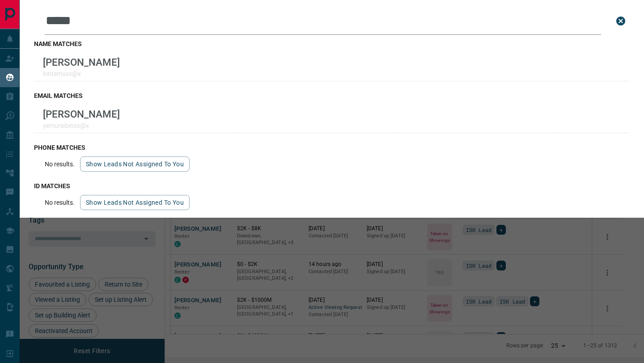  I want to click on h3: id matches, so click(332, 186).